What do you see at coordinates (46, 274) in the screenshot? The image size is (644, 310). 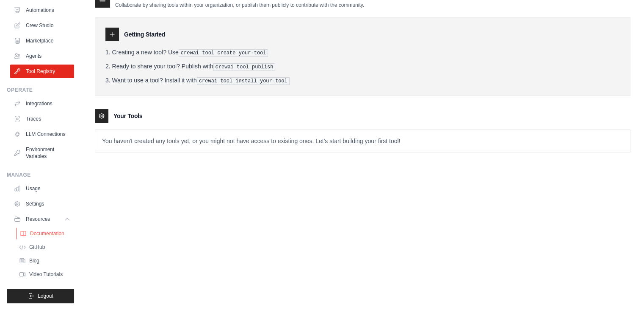 I see `span: Video Tutorials` at bounding box center [46, 274].